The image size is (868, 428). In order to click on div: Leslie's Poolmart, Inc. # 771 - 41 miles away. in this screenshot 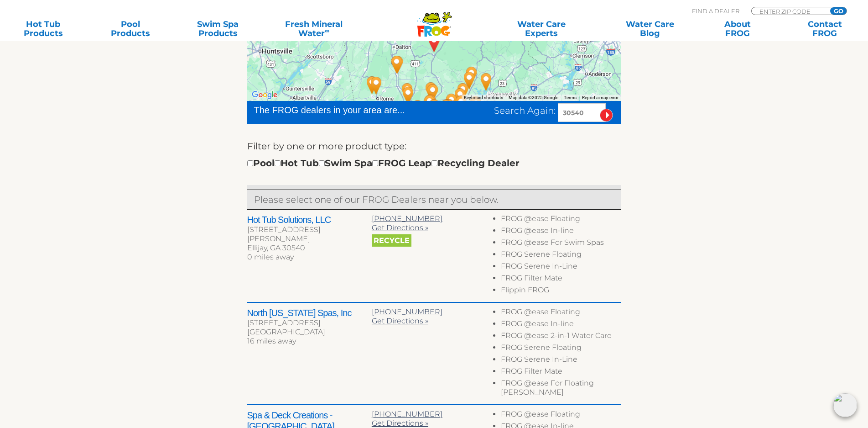, I will do `click(460, 97)`.